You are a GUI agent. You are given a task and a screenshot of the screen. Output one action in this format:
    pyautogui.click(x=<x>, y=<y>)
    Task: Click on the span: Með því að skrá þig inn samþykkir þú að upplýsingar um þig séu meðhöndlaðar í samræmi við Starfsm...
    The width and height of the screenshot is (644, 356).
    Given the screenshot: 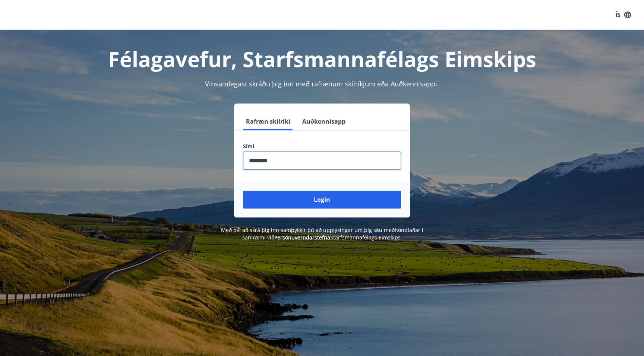 What is the action you would take?
    pyautogui.click(x=322, y=233)
    